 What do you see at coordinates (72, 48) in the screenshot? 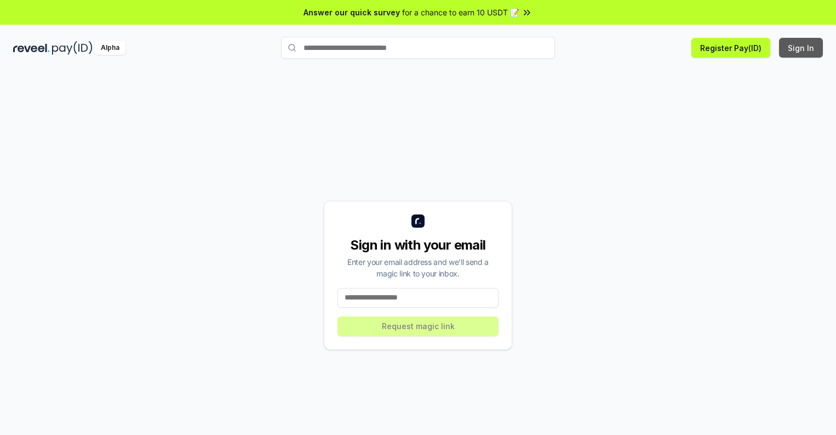
I see `img: pay_id` at bounding box center [72, 48].